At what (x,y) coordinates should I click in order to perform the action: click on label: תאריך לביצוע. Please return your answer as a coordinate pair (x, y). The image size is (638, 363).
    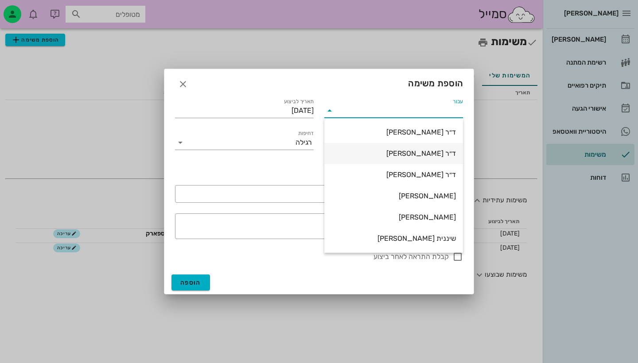
    Looking at the image, I should click on (299, 101).